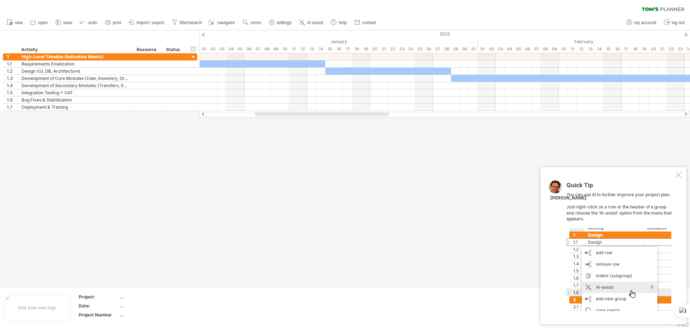 The height and width of the screenshot is (328, 690). What do you see at coordinates (252, 23) in the screenshot?
I see `a: zoom` at bounding box center [252, 23].